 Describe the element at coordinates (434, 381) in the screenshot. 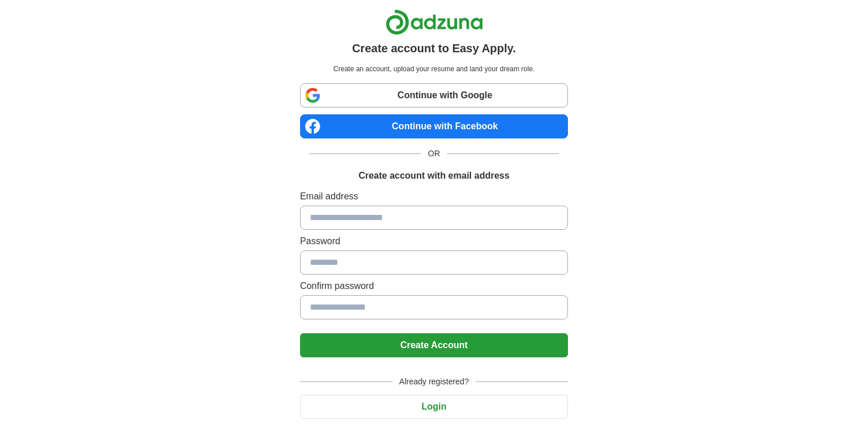

I see `span: Already registered?` at that location.